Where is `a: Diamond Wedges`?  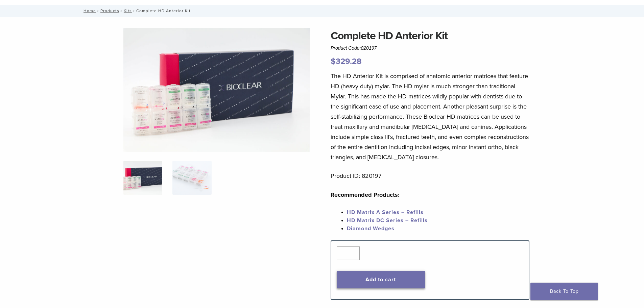 a: Diamond Wedges is located at coordinates (371, 229).